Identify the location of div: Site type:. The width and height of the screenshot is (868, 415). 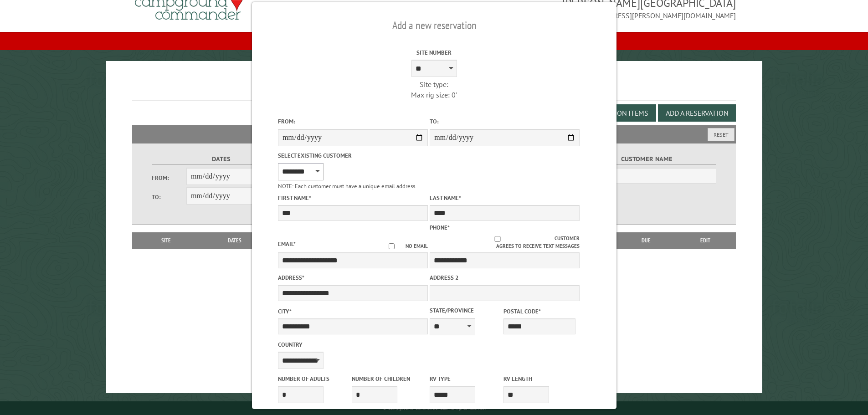
(434, 84).